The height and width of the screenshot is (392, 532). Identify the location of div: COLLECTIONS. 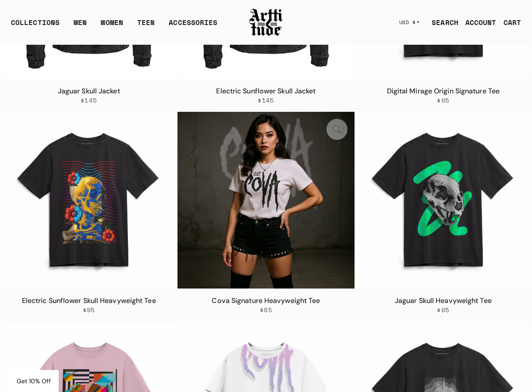
(35, 26).